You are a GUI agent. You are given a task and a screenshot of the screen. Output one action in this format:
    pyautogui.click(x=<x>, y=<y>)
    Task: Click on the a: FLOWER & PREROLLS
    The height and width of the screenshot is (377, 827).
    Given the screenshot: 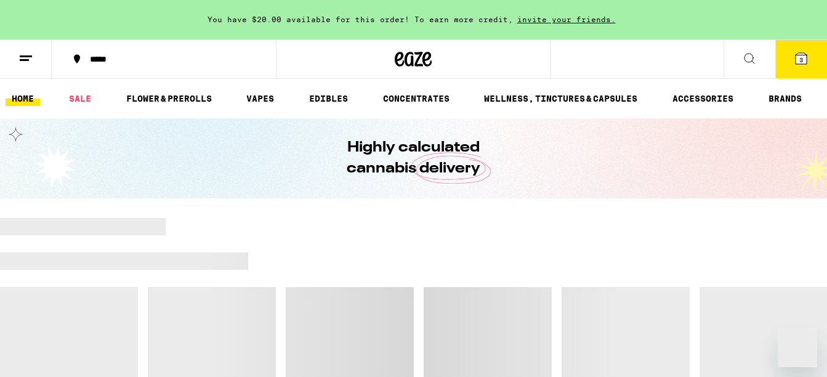 What is the action you would take?
    pyautogui.click(x=169, y=98)
    